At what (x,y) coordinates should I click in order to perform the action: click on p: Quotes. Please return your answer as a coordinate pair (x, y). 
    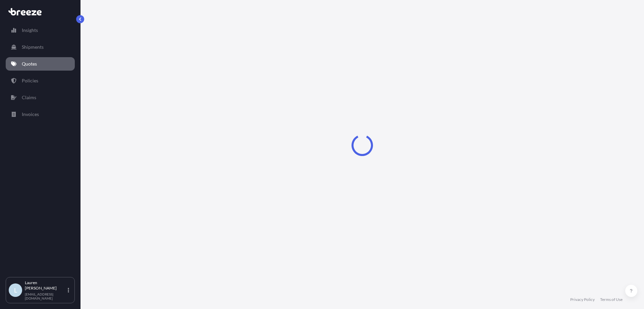
    Looking at the image, I should click on (29, 64).